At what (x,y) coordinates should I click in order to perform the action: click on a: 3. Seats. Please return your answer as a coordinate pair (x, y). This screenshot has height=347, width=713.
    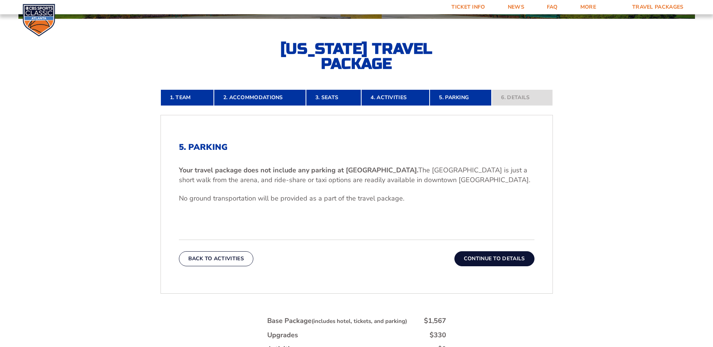
    Looking at the image, I should click on (333, 98).